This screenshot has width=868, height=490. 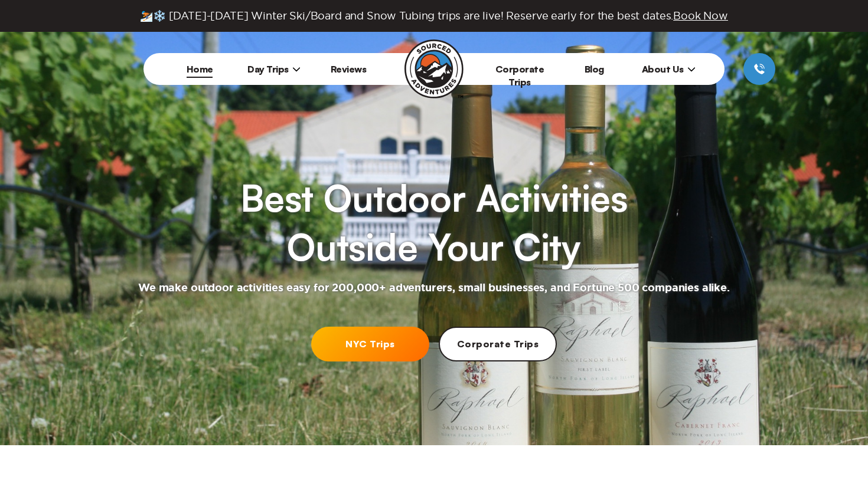 I want to click on span: Day Trips, so click(x=274, y=69).